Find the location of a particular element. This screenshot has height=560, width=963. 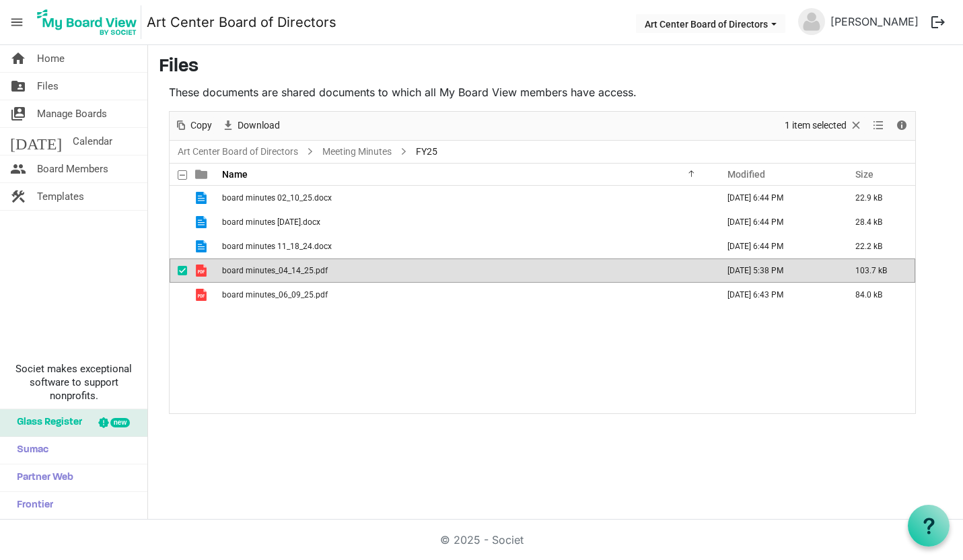

a: © 2025 - Societ is located at coordinates (482, 539).